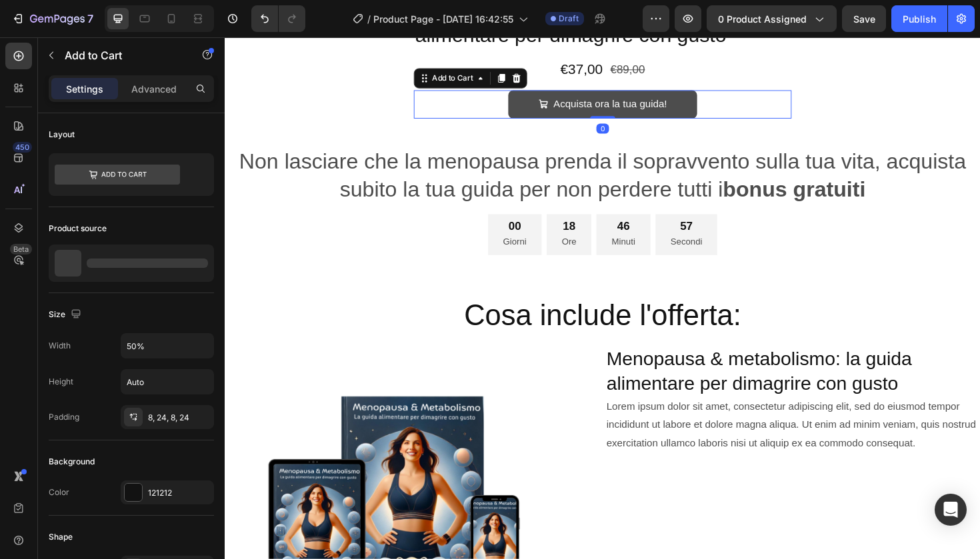 This screenshot has height=559, width=980. Describe the element at coordinates (864, 19) in the screenshot. I see `span: Save` at that location.